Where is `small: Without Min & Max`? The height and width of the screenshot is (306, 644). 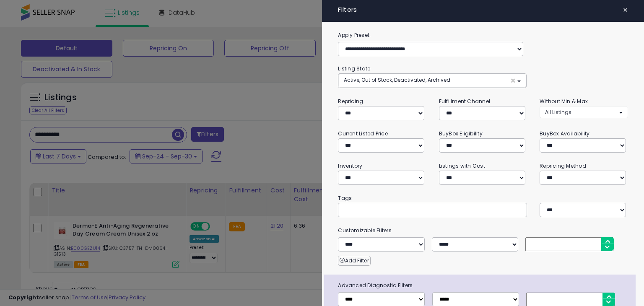 small: Without Min & Max is located at coordinates (564, 101).